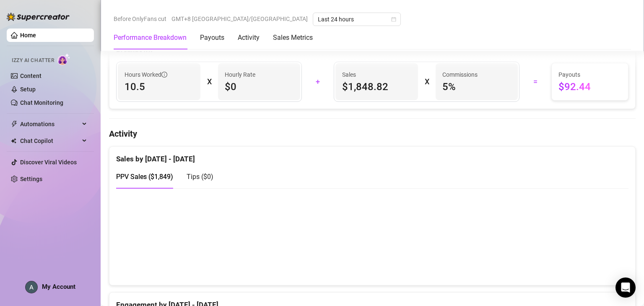 The height and width of the screenshot is (306, 644). What do you see at coordinates (50, 124) in the screenshot?
I see `span: Automations` at bounding box center [50, 124].